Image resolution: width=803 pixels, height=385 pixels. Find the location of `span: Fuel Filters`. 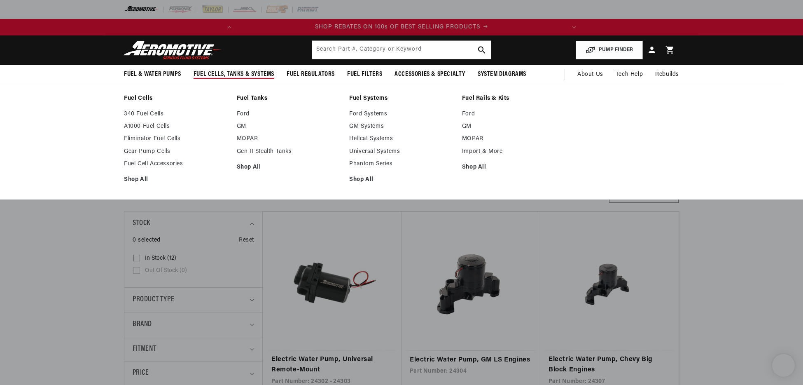

span: Fuel Filters is located at coordinates (364, 74).